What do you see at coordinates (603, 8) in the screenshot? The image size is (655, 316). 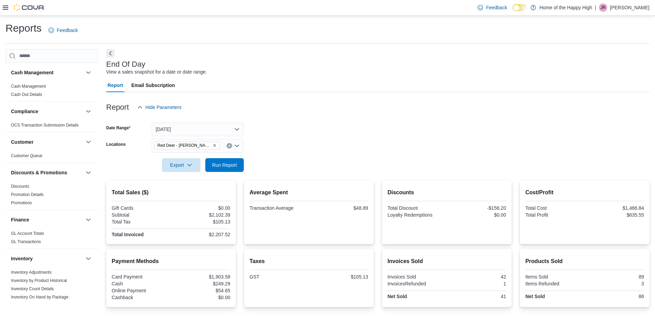 I see `div: Jeremy Russell` at bounding box center [603, 8].